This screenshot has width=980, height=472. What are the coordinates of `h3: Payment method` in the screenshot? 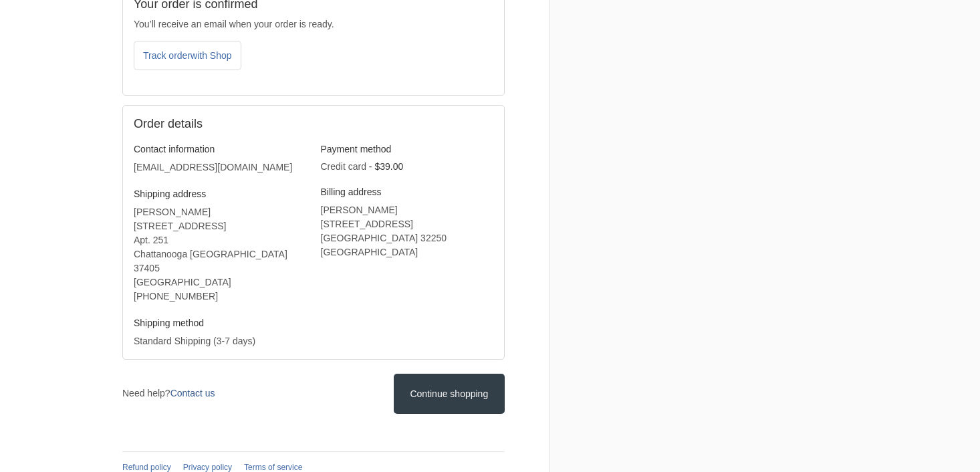 It's located at (407, 149).